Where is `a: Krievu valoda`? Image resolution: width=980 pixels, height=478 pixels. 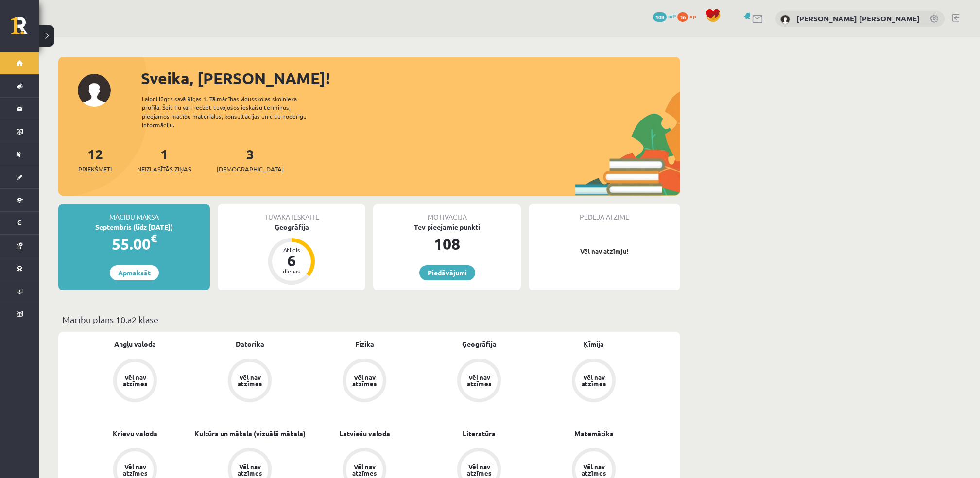 a: Krievu valoda is located at coordinates (135, 433).